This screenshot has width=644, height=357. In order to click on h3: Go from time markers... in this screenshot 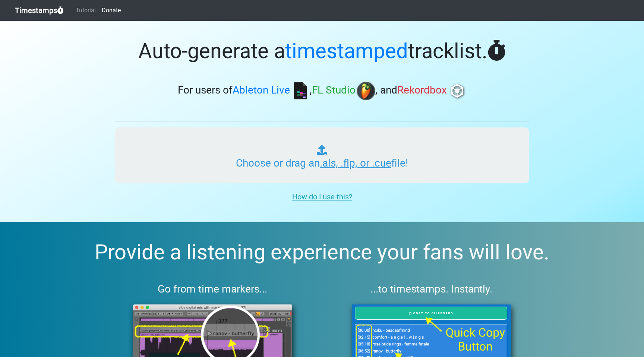, I will do `click(213, 289)`.